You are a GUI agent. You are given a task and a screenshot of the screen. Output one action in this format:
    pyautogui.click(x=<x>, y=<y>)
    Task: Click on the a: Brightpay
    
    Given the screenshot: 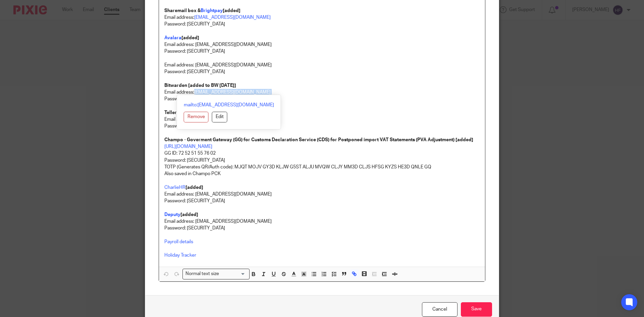 What is the action you would take?
    pyautogui.click(x=211, y=11)
    